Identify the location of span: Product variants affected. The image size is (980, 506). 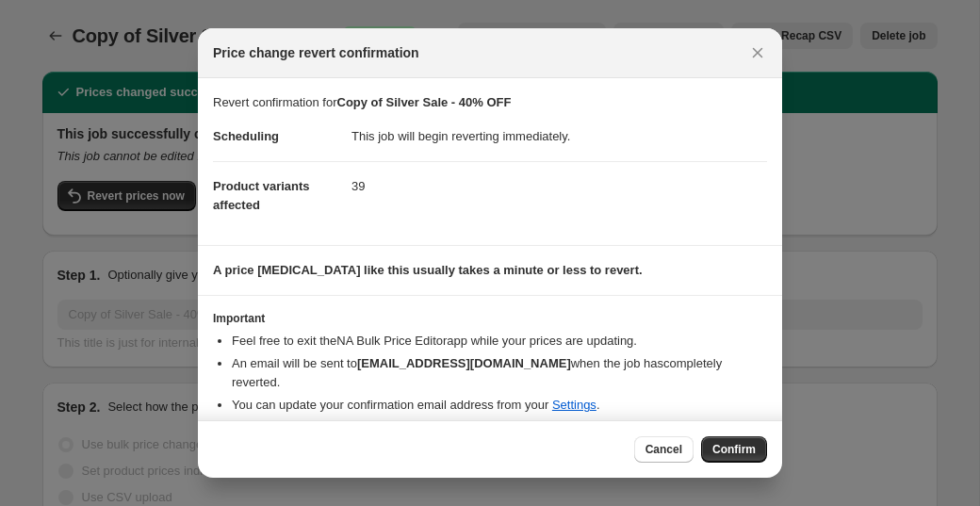
(261, 195).